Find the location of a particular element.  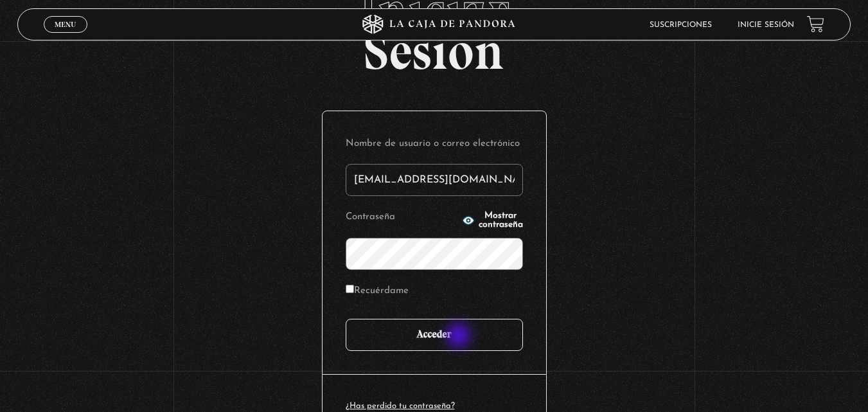

span: Cerrar is located at coordinates (65, 36).